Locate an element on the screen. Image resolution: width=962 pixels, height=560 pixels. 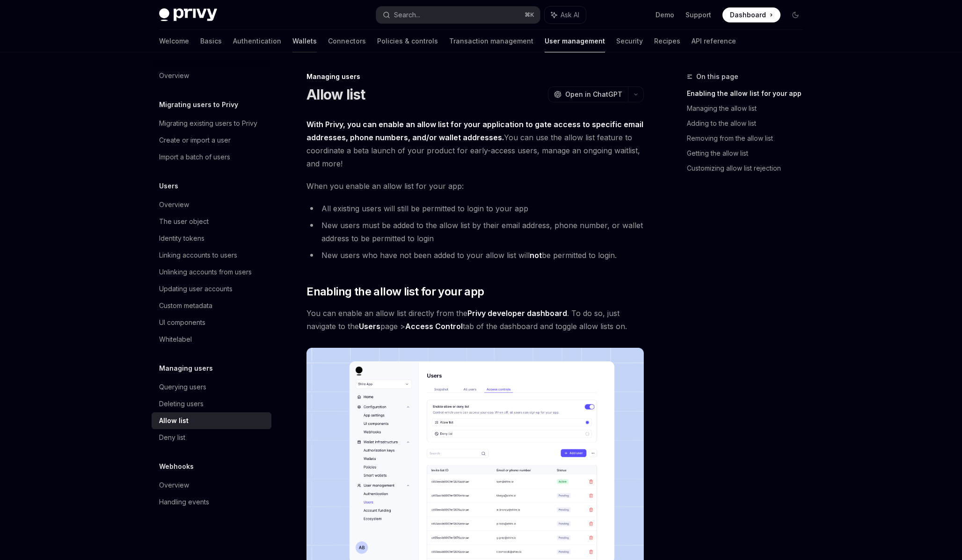
a: Managing the allow list is located at coordinates (749, 109).